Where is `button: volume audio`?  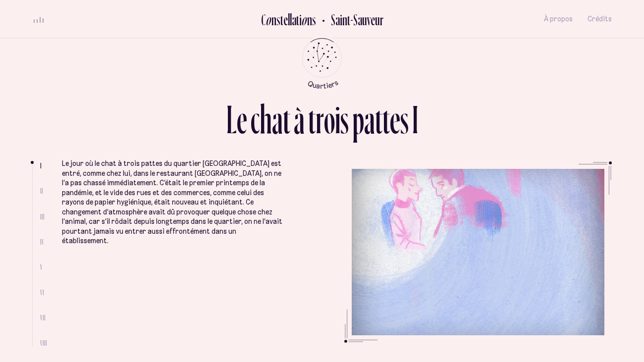 button: volume audio is located at coordinates (39, 19).